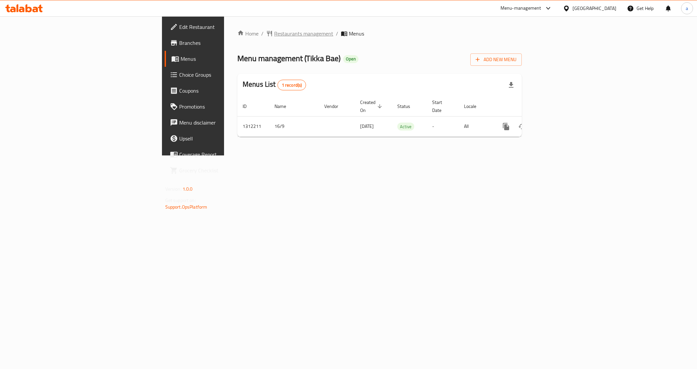  What do you see at coordinates (521, 8) in the screenshot?
I see `div: Menu-management` at bounding box center [521, 8].